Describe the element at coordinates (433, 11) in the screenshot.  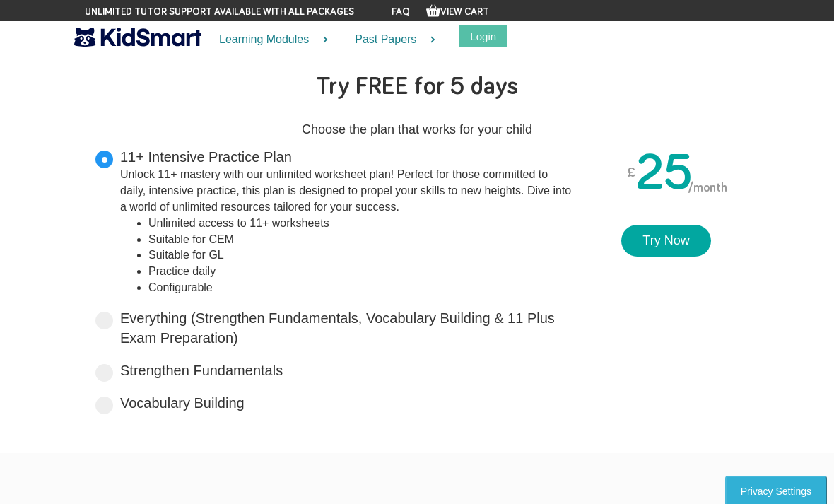
I see `img: Your items in the shopping basket` at that location.